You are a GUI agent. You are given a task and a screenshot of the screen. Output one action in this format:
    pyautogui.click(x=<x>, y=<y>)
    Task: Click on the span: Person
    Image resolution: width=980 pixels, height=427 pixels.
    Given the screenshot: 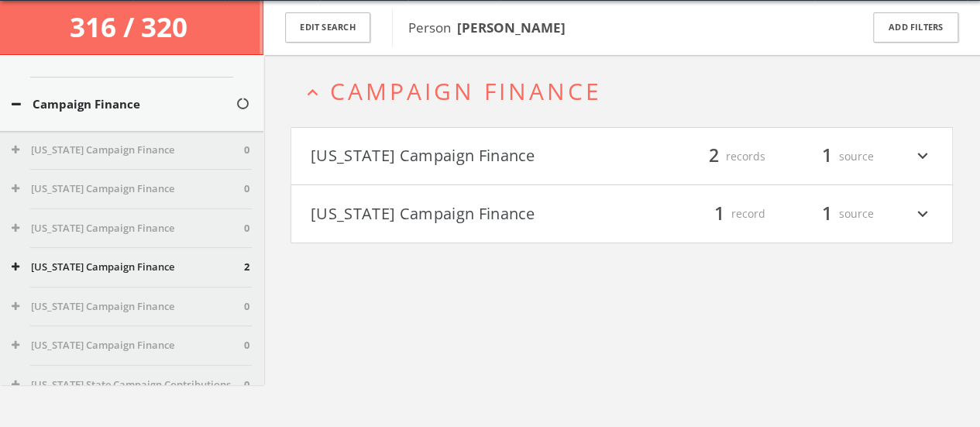 What is the action you would take?
    pyautogui.click(x=487, y=27)
    